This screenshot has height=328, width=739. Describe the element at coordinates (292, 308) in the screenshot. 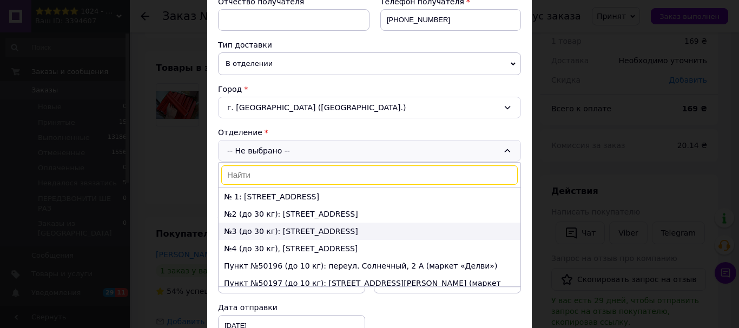

I see `div: Дата отправки` at that location.